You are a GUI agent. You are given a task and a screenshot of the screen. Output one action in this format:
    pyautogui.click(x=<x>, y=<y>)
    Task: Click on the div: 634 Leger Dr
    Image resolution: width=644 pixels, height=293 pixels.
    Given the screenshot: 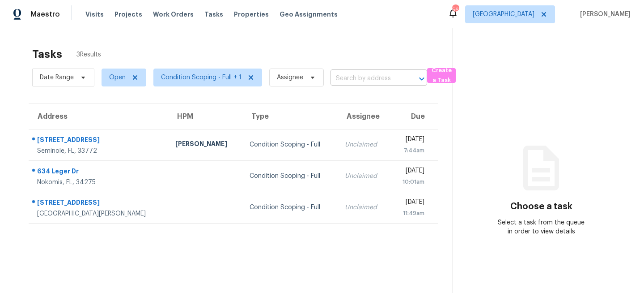 What is the action you would take?
    pyautogui.click(x=99, y=172)
    